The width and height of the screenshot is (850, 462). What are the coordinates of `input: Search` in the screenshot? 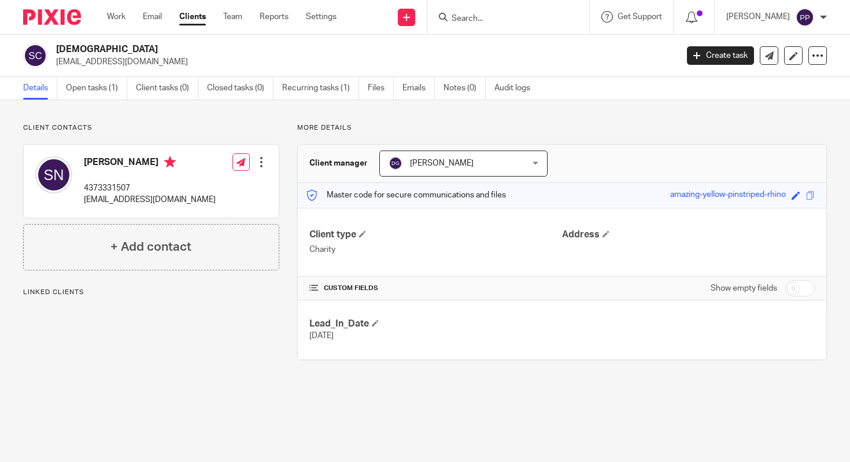 It's located at (503, 19).